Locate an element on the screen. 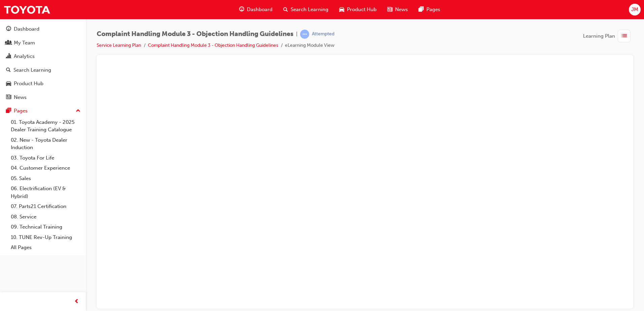  a: Product Hub is located at coordinates (43, 84).